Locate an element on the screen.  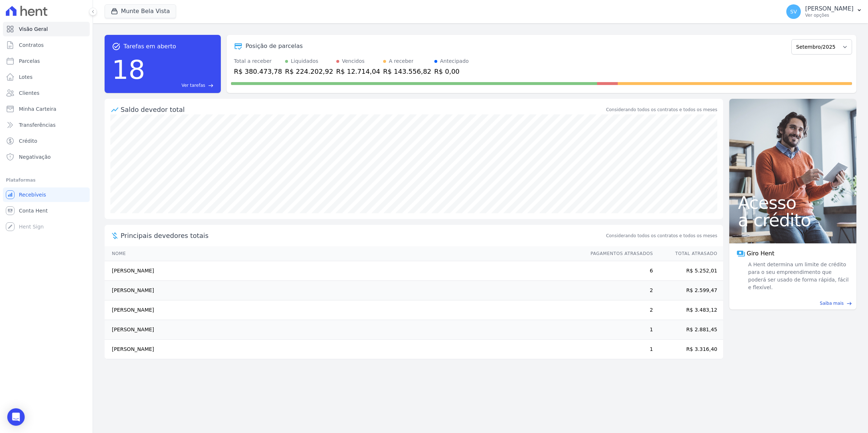
a: Parcelas is located at coordinates (46, 61).